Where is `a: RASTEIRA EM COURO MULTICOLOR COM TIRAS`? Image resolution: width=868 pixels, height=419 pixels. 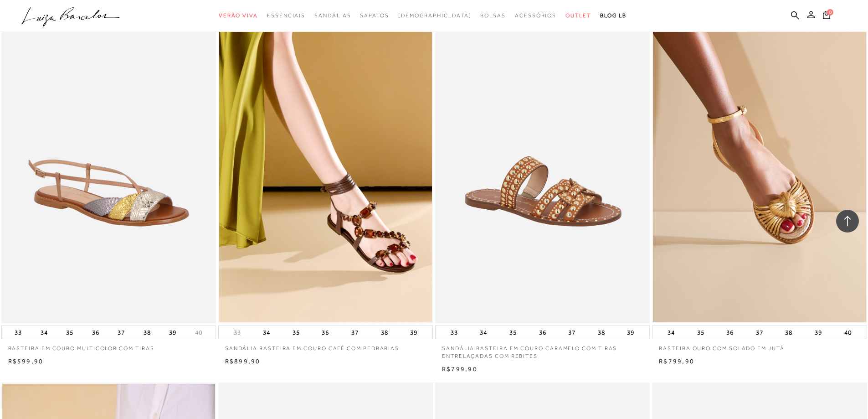
a: RASTEIRA EM COURO MULTICOLOR COM TIRAS is located at coordinates (108, 346).